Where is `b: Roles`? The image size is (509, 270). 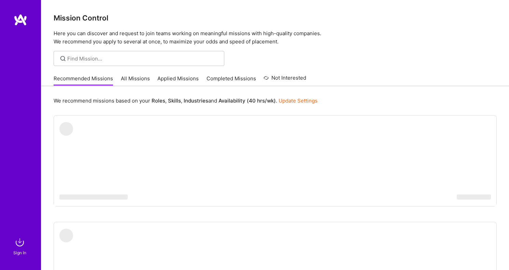 b: Roles is located at coordinates (158, 100).